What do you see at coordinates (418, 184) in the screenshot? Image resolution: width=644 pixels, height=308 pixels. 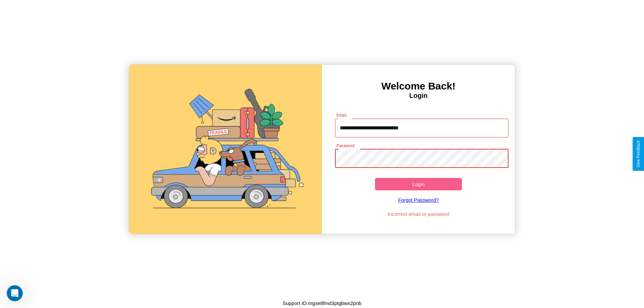 I see `button: Login` at bounding box center [418, 184].